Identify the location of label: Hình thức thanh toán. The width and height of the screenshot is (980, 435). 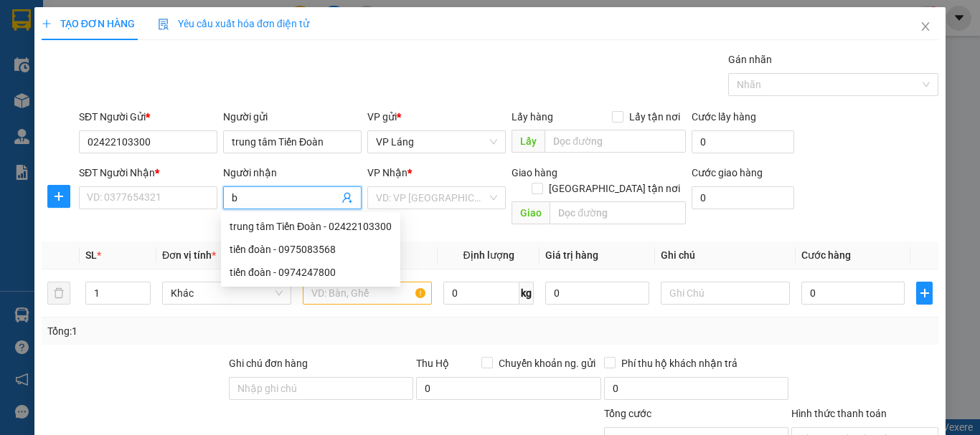
(839, 414).